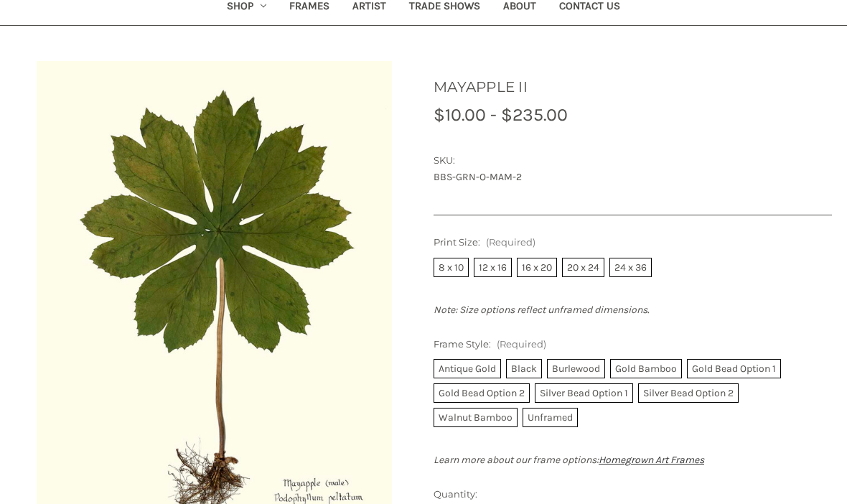  What do you see at coordinates (633, 494) in the screenshot?
I see `label: Quantity:` at bounding box center [633, 494].